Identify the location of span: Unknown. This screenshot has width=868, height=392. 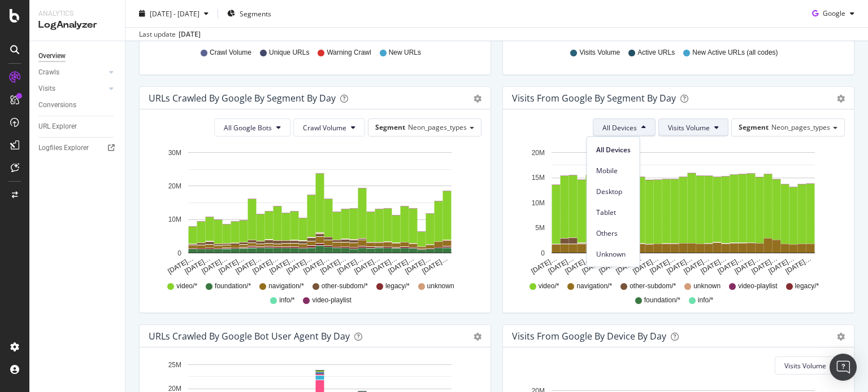
(613, 254).